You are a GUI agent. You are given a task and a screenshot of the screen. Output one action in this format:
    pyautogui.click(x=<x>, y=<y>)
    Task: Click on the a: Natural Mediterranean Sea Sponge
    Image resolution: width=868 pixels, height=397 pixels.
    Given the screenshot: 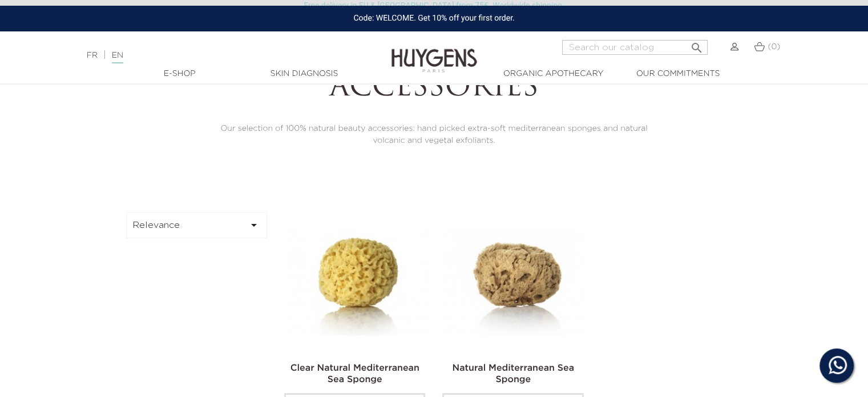 What is the action you would take?
    pyautogui.click(x=513, y=375)
    